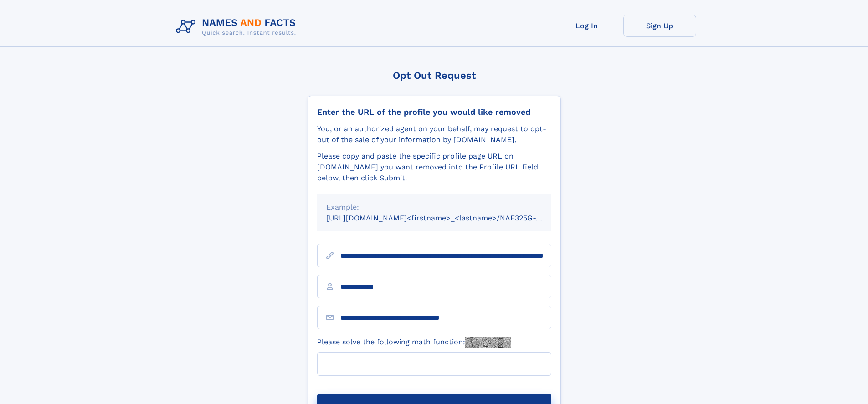  Describe the element at coordinates (434, 134) in the screenshot. I see `div: You, or an authorized agent on your behalf, may request to opt-out of the sale of your informatio...` at that location.